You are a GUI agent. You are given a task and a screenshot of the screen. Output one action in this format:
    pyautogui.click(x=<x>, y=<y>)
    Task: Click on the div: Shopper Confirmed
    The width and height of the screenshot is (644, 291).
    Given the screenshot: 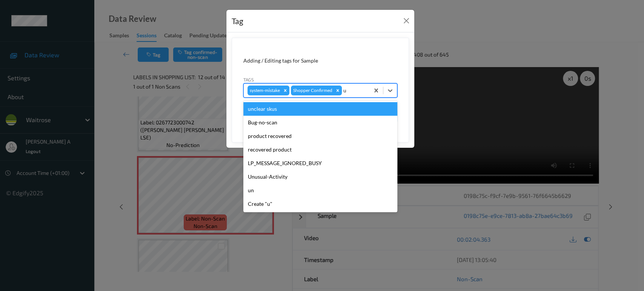 What is the action you would take?
    pyautogui.click(x=312, y=91)
    